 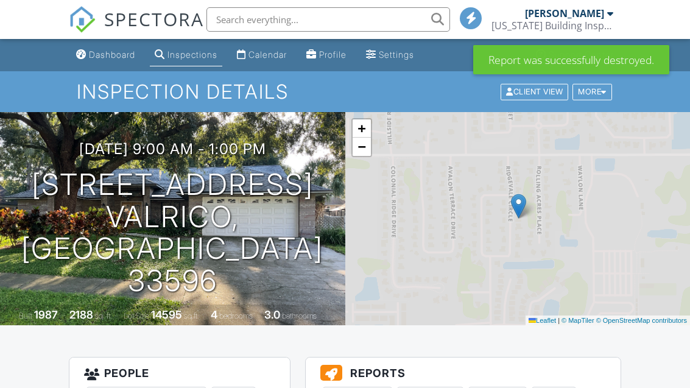 What do you see at coordinates (166, 314) in the screenshot?
I see `div: 14595` at bounding box center [166, 314].